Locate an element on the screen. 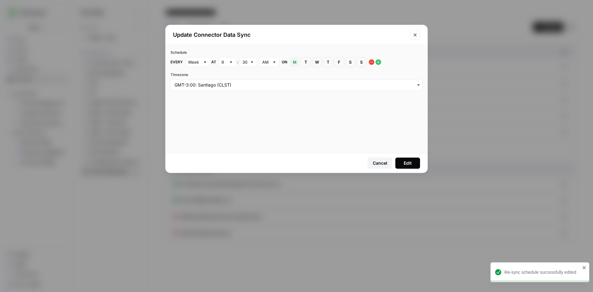 The width and height of the screenshot is (593, 292). h2: Update Connector Data Sync is located at coordinates (290, 35).